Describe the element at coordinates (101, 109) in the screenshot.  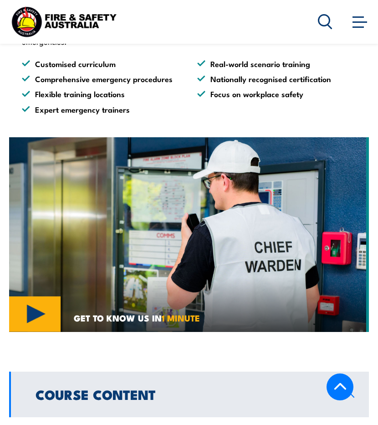
I see `li: Expert emergency trainers` at that location.